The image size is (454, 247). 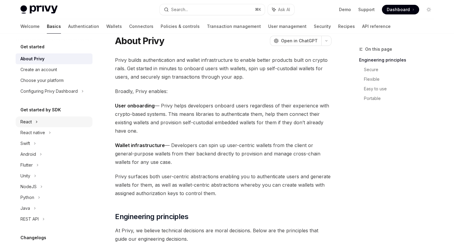 I want to click on span: Privy surfaces both user-centric abstractions enabling you to authenticate users and generate wal..., so click(x=223, y=185).